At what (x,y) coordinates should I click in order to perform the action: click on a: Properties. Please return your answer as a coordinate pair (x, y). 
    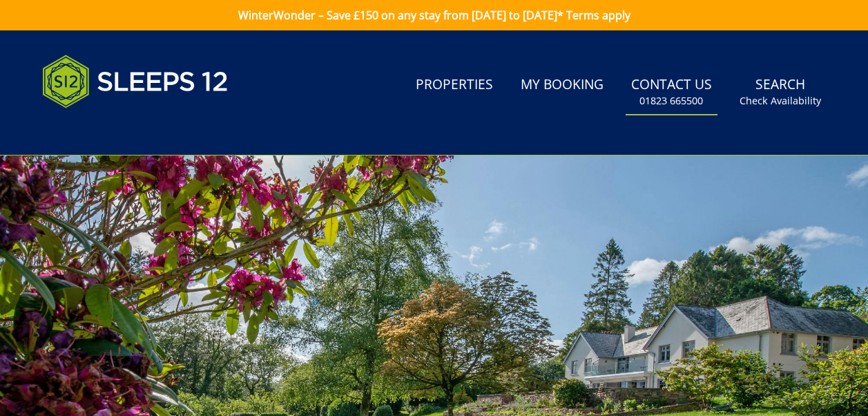
    Looking at the image, I should click on (454, 85).